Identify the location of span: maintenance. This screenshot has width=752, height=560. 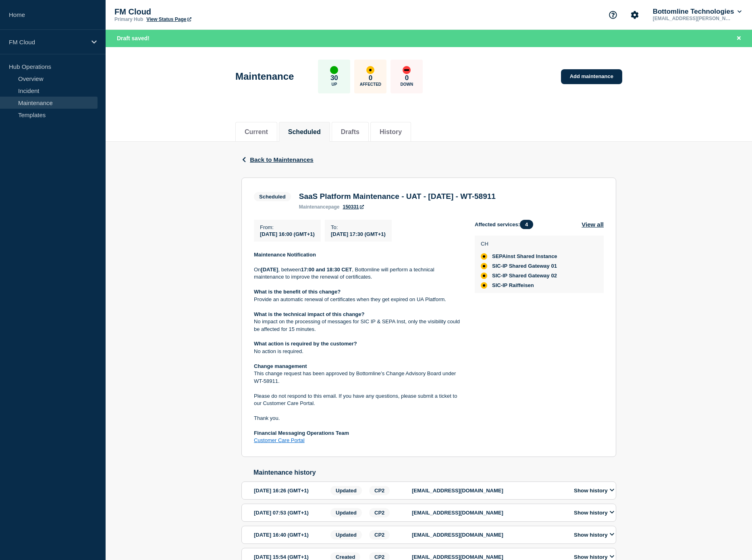
(313, 207).